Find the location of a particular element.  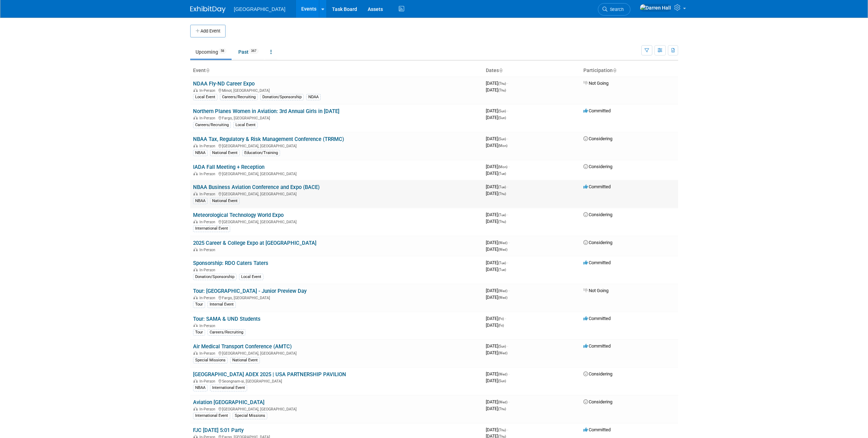

div: Careers/Recruiting is located at coordinates (211, 125).